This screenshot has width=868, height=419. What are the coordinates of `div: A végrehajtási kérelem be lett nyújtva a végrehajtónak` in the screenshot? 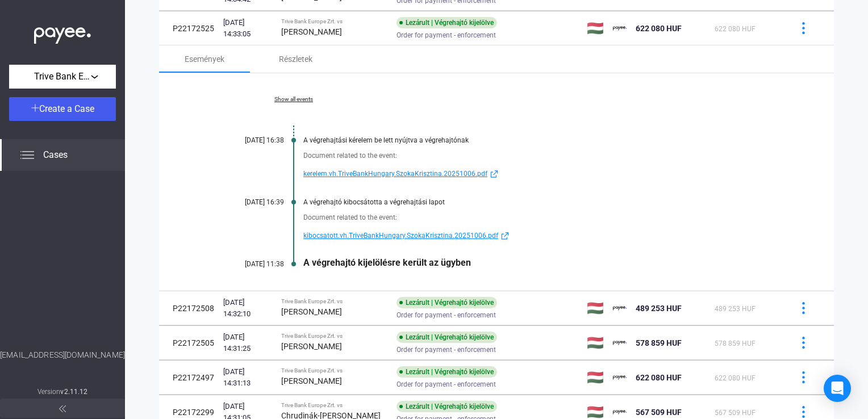 It's located at (540, 140).